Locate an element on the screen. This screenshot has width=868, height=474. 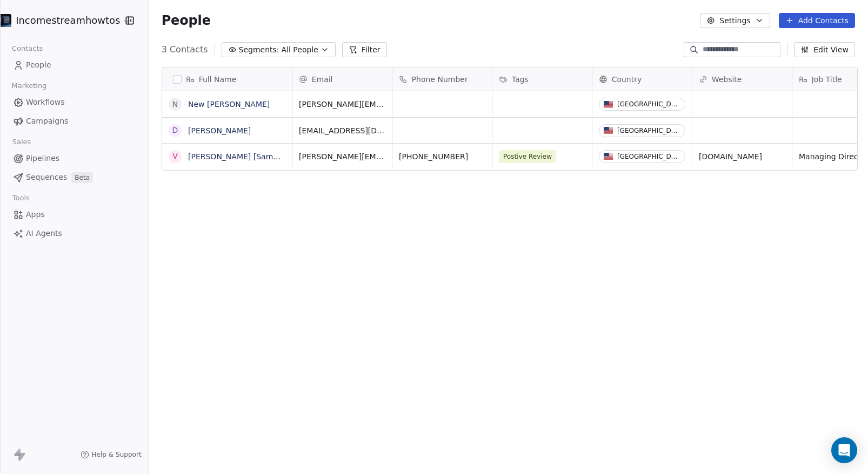
div: V is located at coordinates (175, 156).